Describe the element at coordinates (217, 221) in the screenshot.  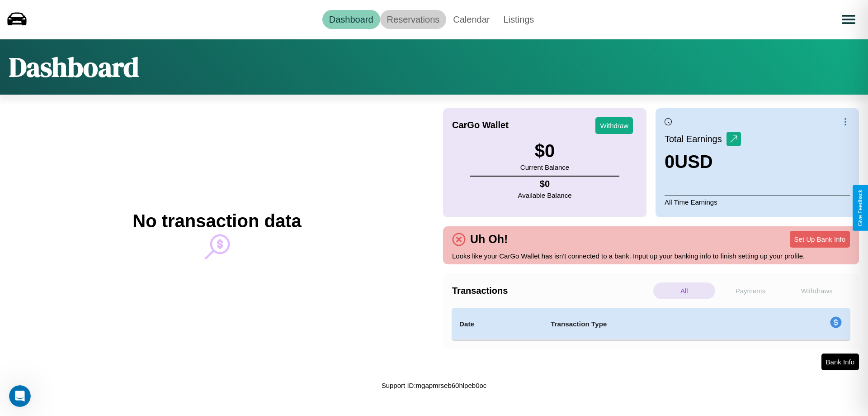
I see `h2: No transaction data` at that location.